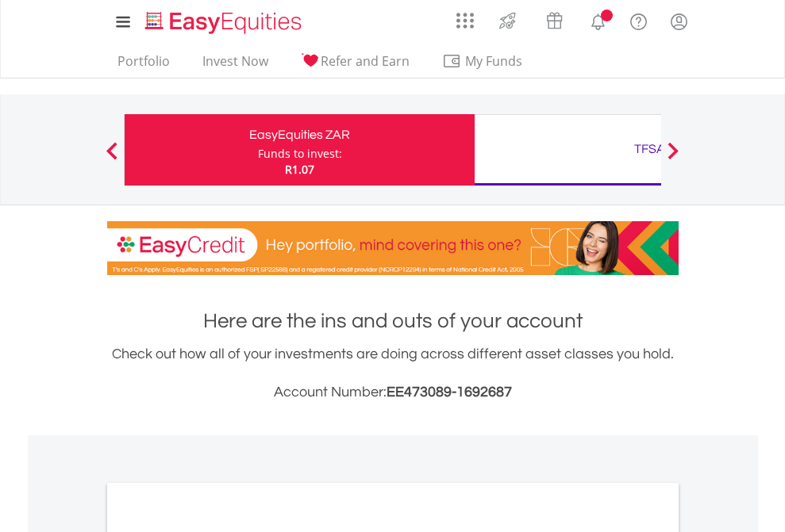 The width and height of the screenshot is (785, 532). What do you see at coordinates (507, 21) in the screenshot?
I see `img: thrive-v2.svg` at bounding box center [507, 21].